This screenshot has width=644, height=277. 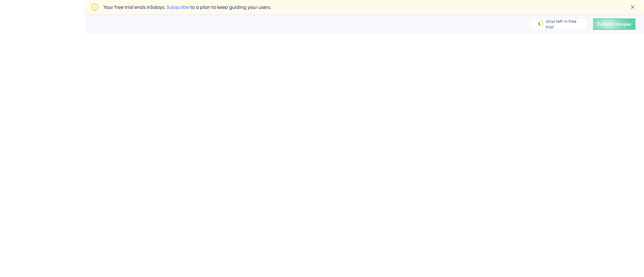 What do you see at coordinates (565, 24) in the screenshot?
I see `div: days left in free trial` at bounding box center [565, 24].